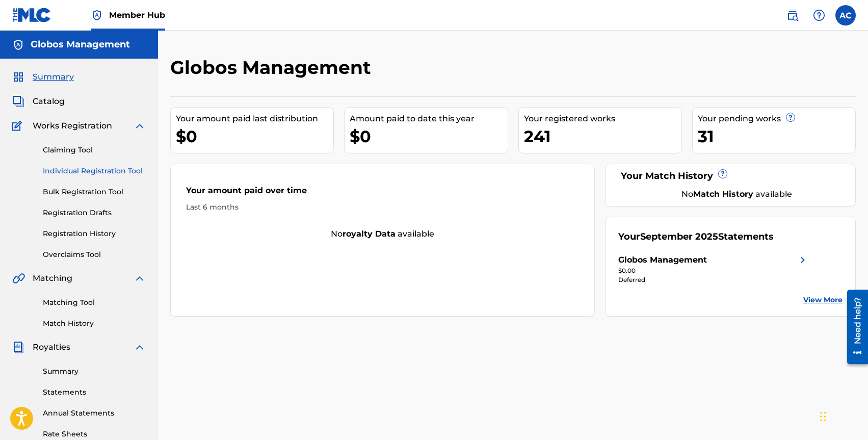 The height and width of the screenshot is (440, 868). What do you see at coordinates (94, 171) in the screenshot?
I see `a: Individual Registration Tool` at bounding box center [94, 171].